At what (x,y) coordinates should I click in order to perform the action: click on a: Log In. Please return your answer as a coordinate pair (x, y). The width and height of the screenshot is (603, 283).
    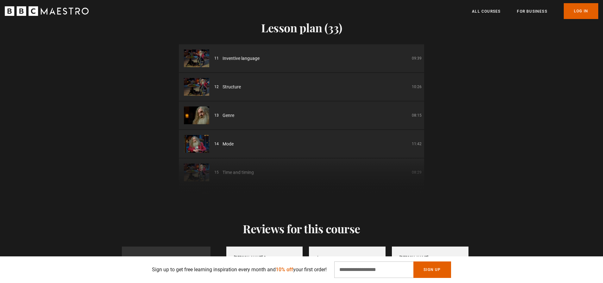
    Looking at the image, I should click on (581, 11).